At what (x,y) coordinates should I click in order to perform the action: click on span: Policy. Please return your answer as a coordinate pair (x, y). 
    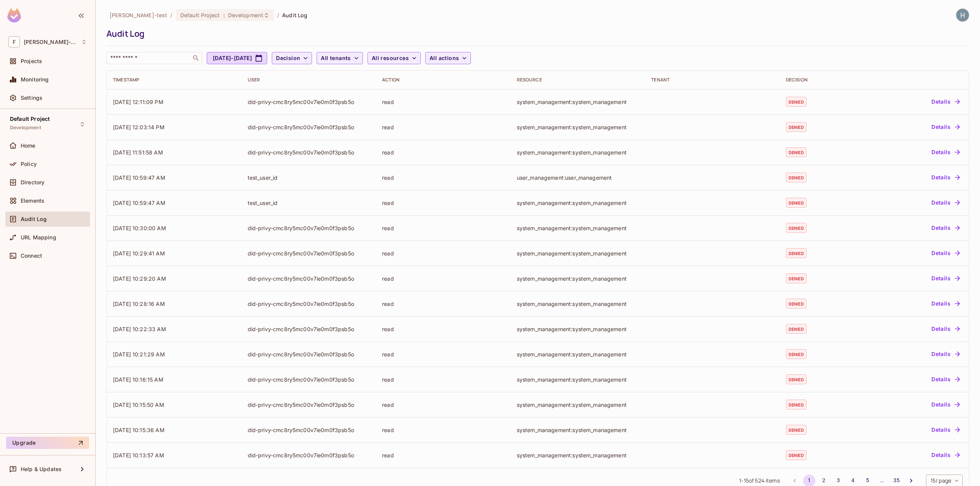
    Looking at the image, I should click on (29, 164).